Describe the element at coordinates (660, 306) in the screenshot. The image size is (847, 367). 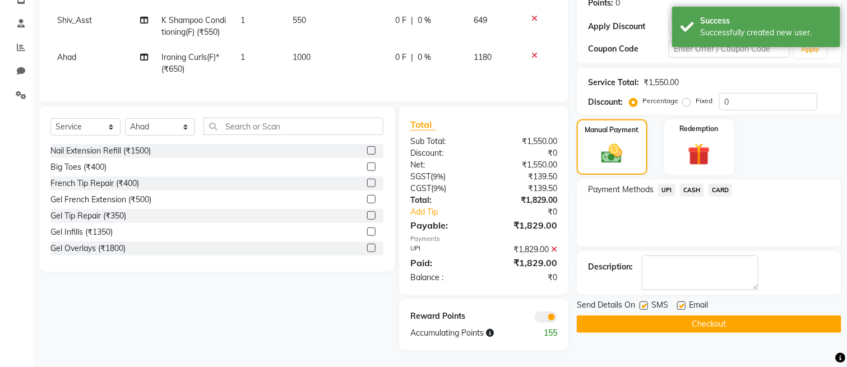
I see `span: SMS` at that location.